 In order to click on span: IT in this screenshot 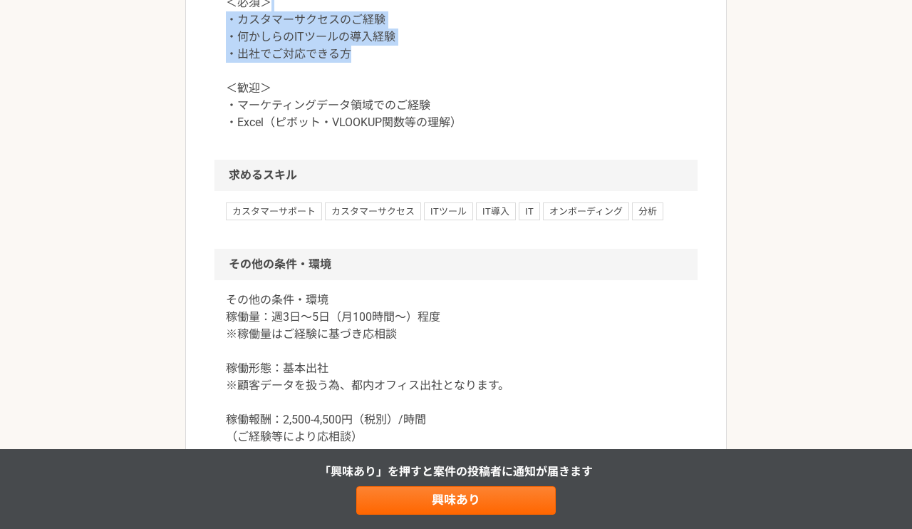, I will do `click(529, 211)`.